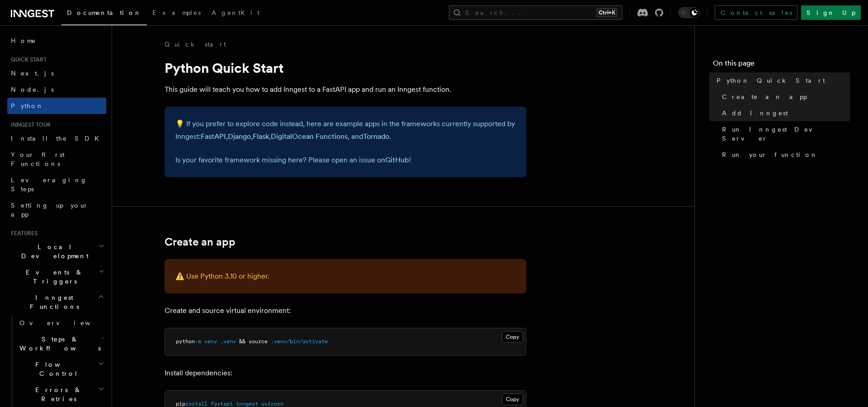 The height and width of the screenshot is (407, 868). Describe the element at coordinates (66, 323) in the screenshot. I see `span: Overview` at that location.